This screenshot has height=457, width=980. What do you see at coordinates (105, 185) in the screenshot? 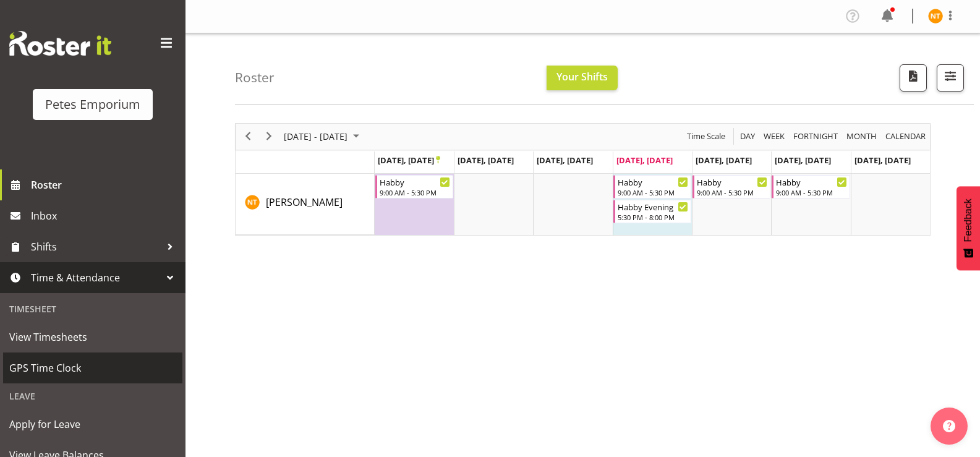
I see `span: Roster` at bounding box center [105, 185].